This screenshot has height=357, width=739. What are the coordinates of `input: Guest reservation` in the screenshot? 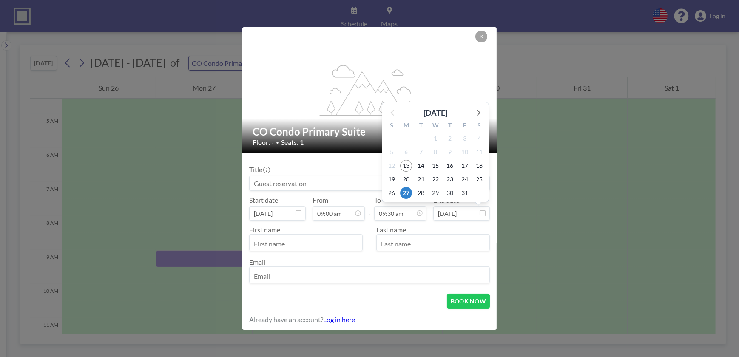 It's located at (369, 183).